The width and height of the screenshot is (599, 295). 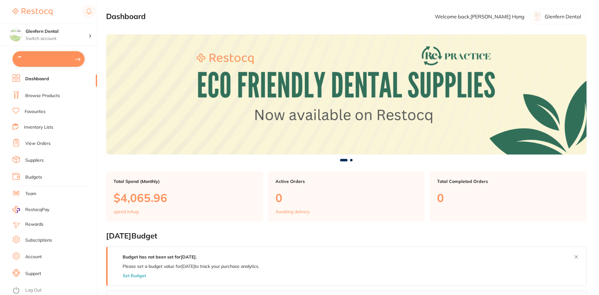 What do you see at coordinates (293, 212) in the screenshot?
I see `p: Awaiting delivery` at bounding box center [293, 212].